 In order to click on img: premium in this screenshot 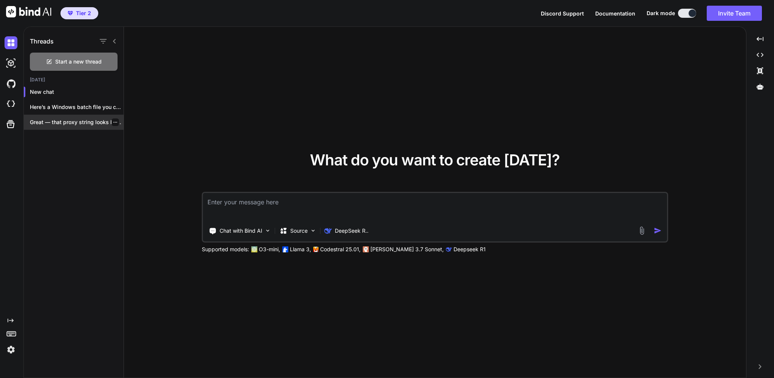, I will do `click(70, 13)`.